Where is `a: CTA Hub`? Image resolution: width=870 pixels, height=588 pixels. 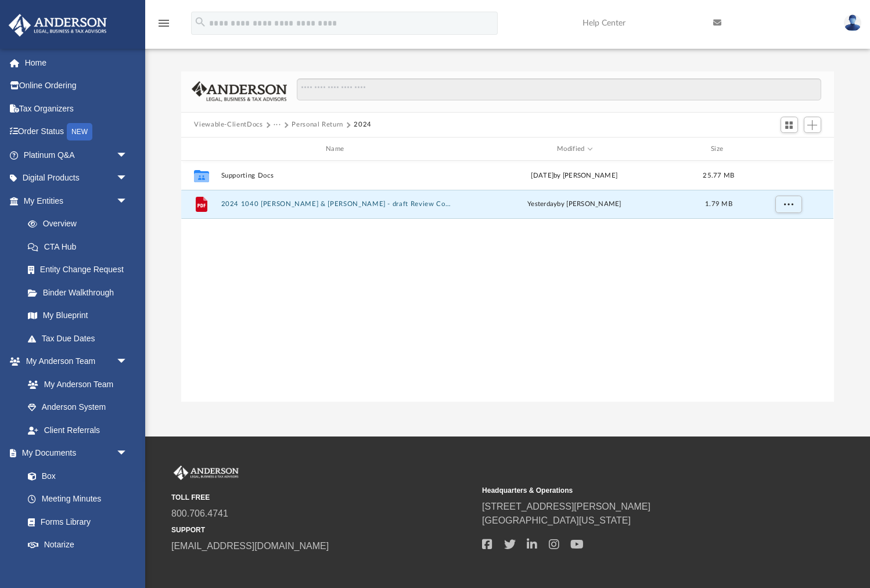
a: CTA Hub is located at coordinates (81, 247).